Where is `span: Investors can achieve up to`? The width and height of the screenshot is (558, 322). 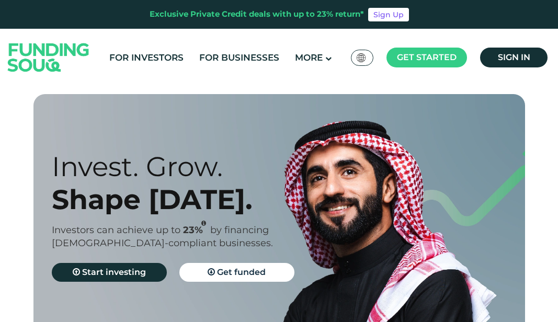
span: Investors can achieve up to is located at coordinates (116, 230).